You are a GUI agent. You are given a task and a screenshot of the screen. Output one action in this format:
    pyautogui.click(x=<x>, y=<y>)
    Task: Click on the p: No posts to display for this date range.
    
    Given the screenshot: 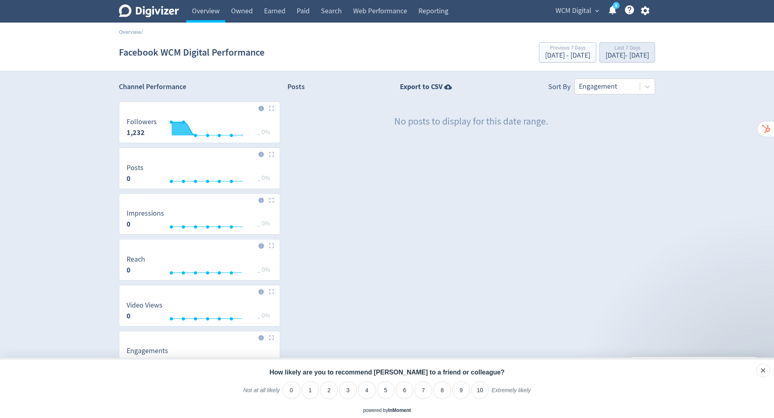 What is the action you would take?
    pyautogui.click(x=471, y=122)
    